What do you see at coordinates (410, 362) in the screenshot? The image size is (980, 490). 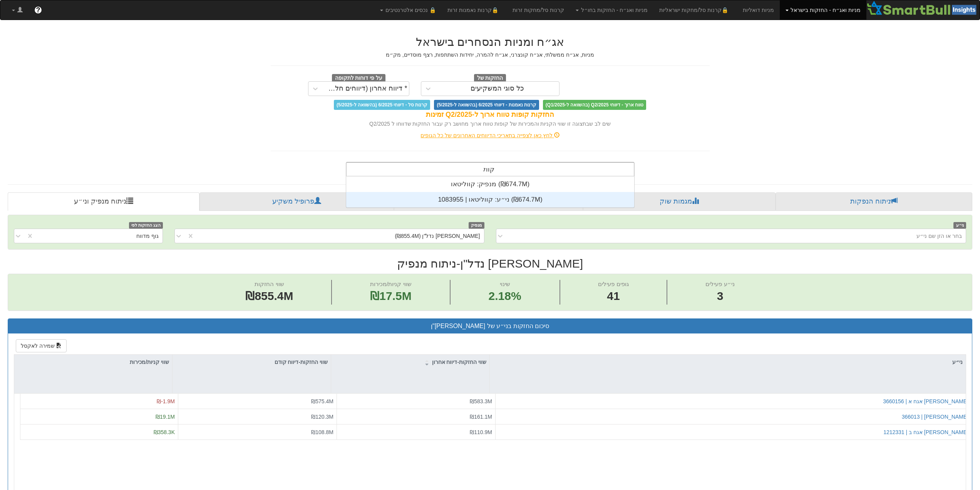 I see `div: שווי החזקות-דיווח אחרון` at bounding box center [410, 362].